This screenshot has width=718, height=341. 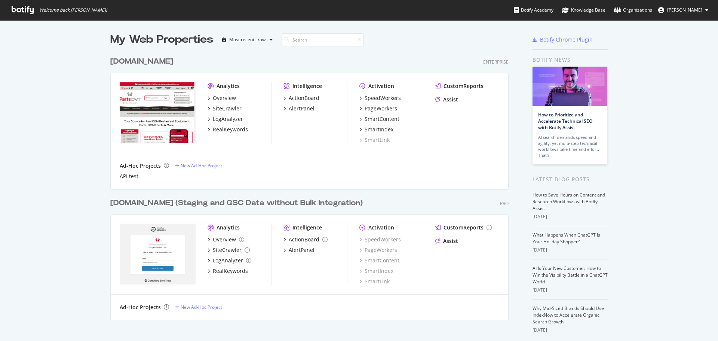 What do you see at coordinates (570, 274) in the screenshot?
I see `a: AI Is Your New Customer: How to Win the Visibility Battle in a ChatGPT World` at bounding box center [570, 274].